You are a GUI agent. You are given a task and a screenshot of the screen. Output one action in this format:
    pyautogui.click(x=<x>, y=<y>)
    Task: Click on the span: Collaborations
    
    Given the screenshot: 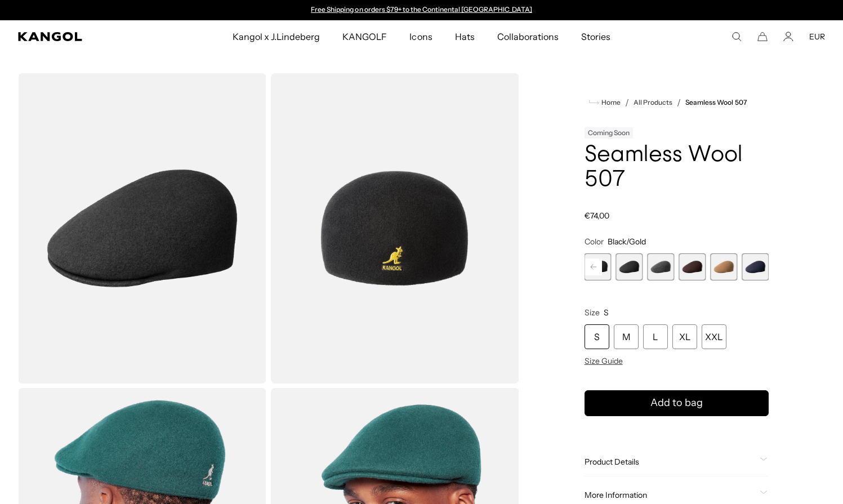 What is the action you would take?
    pyautogui.click(x=527, y=37)
    